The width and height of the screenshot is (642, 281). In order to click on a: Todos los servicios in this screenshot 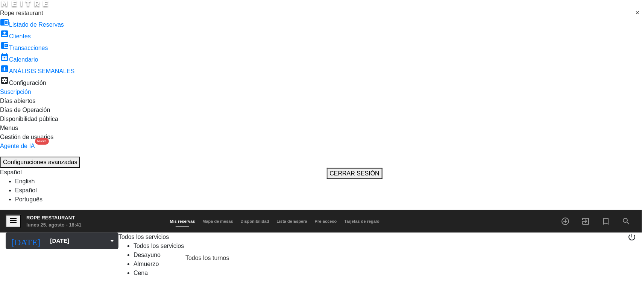, I will do `click(159, 246)`.